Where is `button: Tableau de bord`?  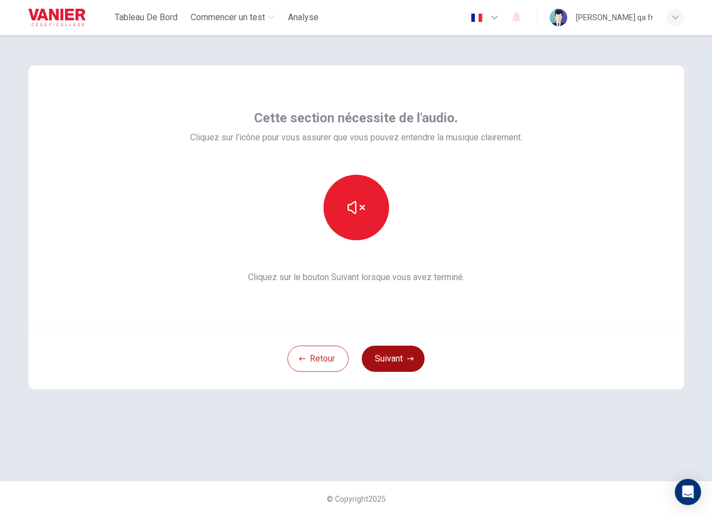
button: Tableau de bord is located at coordinates (146, 17).